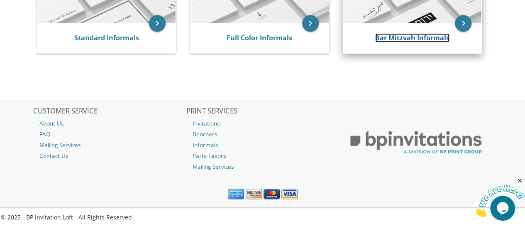 The height and width of the screenshot is (229, 525). Describe the element at coordinates (262, 134) in the screenshot. I see `a: Benchers` at that location.